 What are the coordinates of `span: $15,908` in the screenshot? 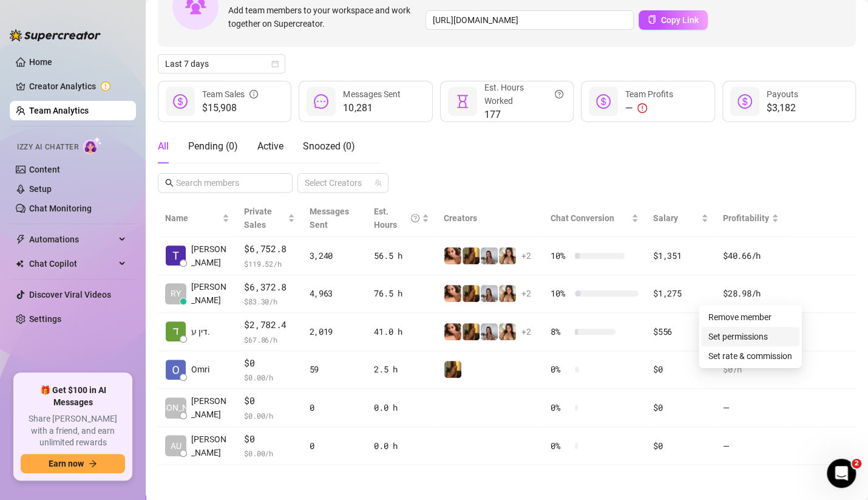 It's located at (230, 108).